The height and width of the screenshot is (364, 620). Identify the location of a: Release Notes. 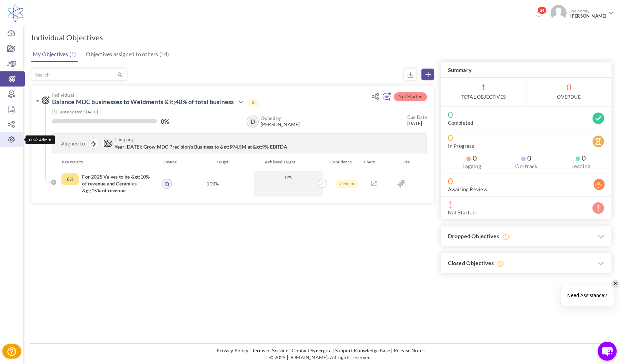
(409, 350).